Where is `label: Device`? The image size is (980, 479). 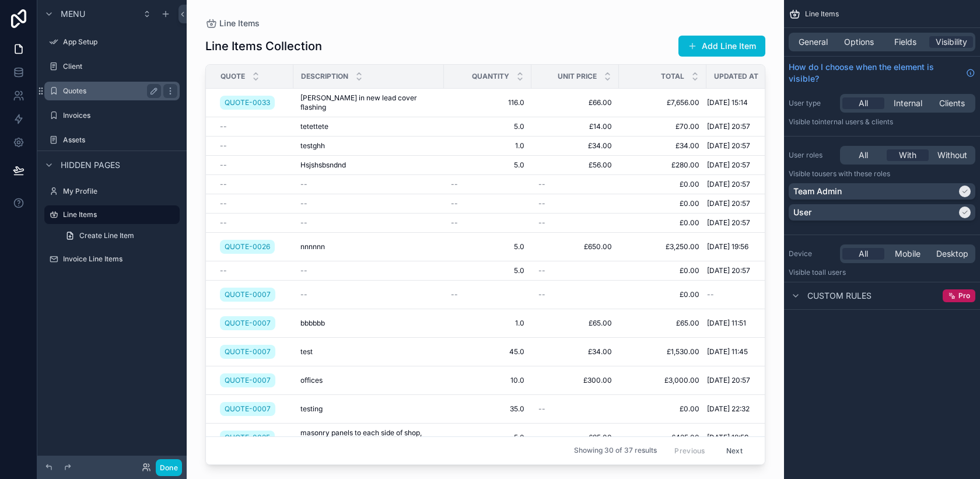 label: Device is located at coordinates (812, 254).